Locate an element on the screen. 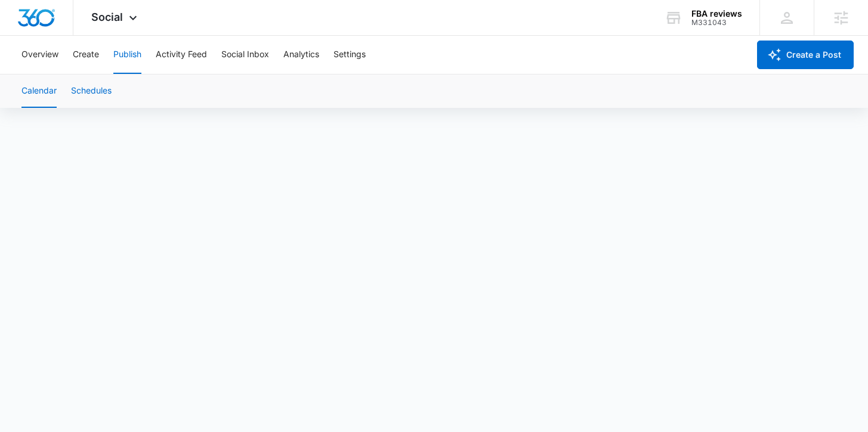 Image resolution: width=868 pixels, height=432 pixels. button: Calendar is located at coordinates (39, 91).